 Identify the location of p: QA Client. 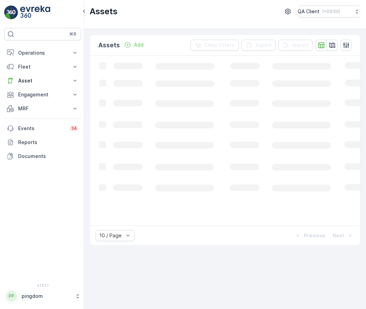
(308, 11).